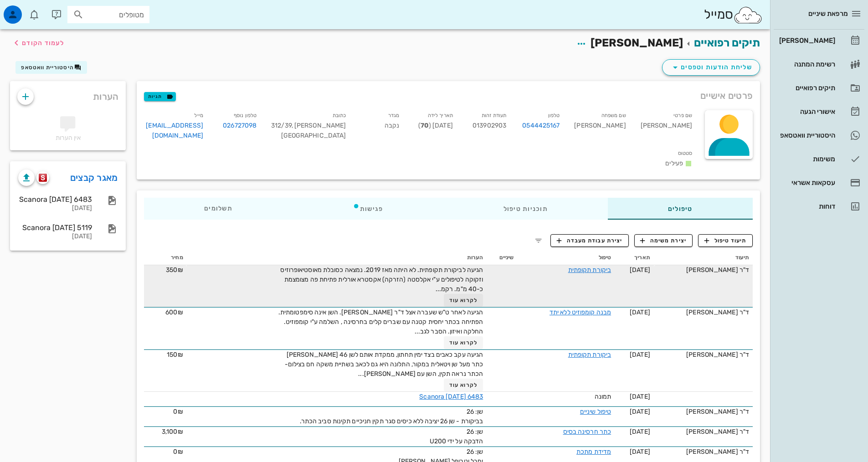  Describe the element at coordinates (806, 64) in the screenshot. I see `div: רשימת המתנה` at that location.